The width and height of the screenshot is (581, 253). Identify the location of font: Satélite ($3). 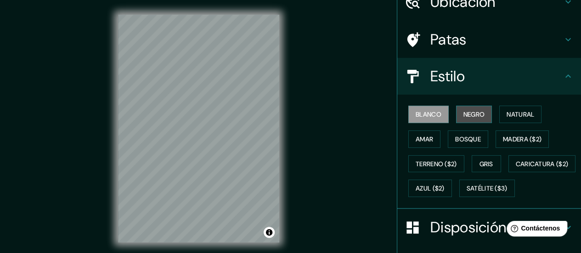
(487, 189).